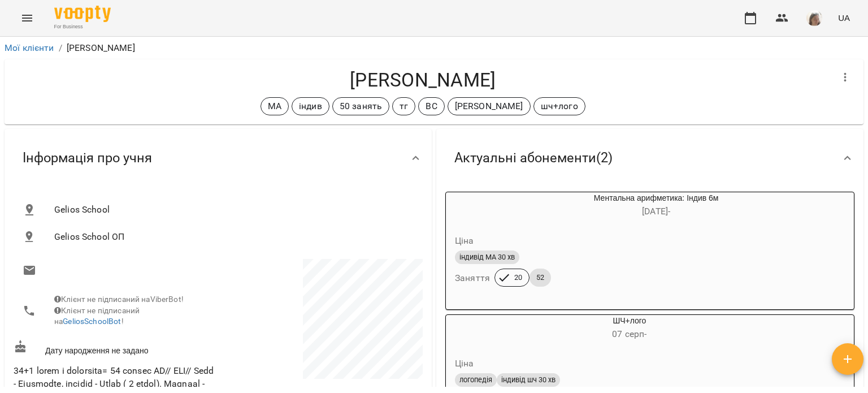 This screenshot has width=868, height=393. What do you see at coordinates (528, 380) in the screenshot?
I see `span: індивід шч 30 хв` at bounding box center [528, 380].